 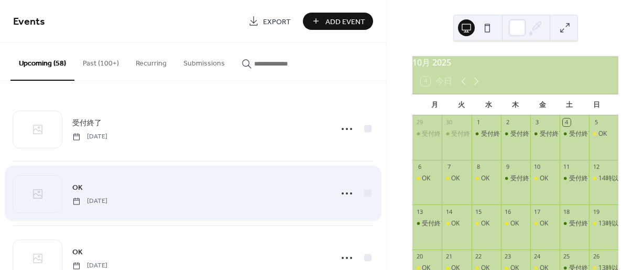 What do you see at coordinates (435, 105) in the screenshot?
I see `div: 月` at bounding box center [435, 105].